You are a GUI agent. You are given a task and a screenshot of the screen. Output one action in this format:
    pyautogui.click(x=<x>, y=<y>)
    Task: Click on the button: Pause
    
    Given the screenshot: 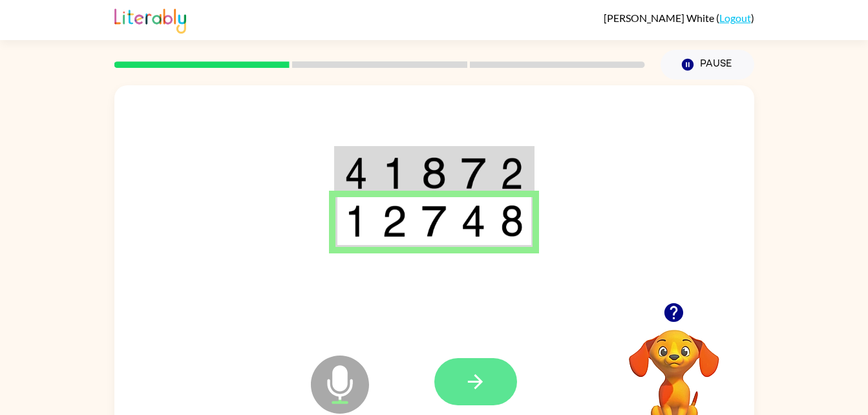 What is the action you would take?
    pyautogui.click(x=707, y=65)
    